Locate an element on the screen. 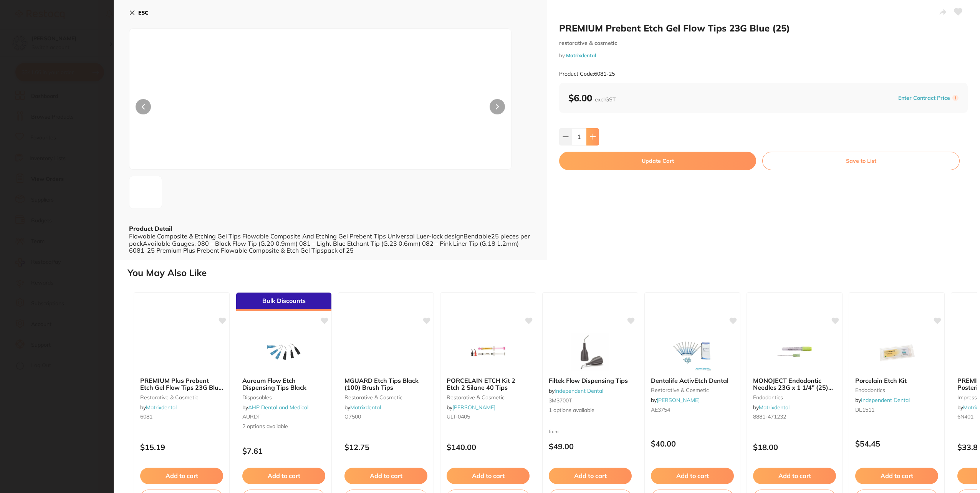 This screenshot has height=493, width=980. p: $12.75 is located at coordinates (386, 447).